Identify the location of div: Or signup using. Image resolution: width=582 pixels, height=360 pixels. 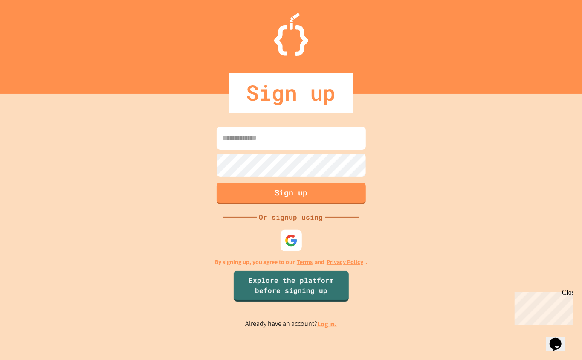
(291, 217).